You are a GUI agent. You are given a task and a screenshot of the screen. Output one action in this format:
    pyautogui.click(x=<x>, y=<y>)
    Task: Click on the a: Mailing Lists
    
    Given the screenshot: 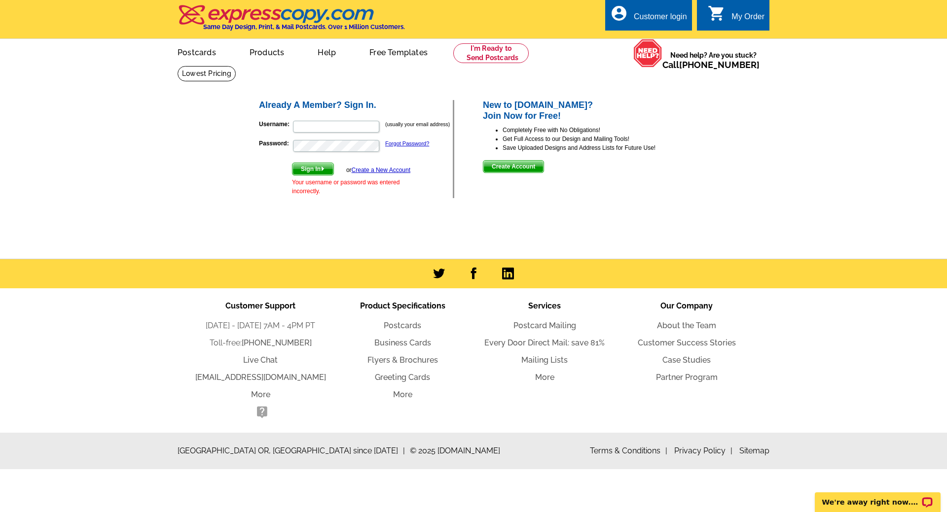 What is the action you would take?
    pyautogui.click(x=545, y=360)
    